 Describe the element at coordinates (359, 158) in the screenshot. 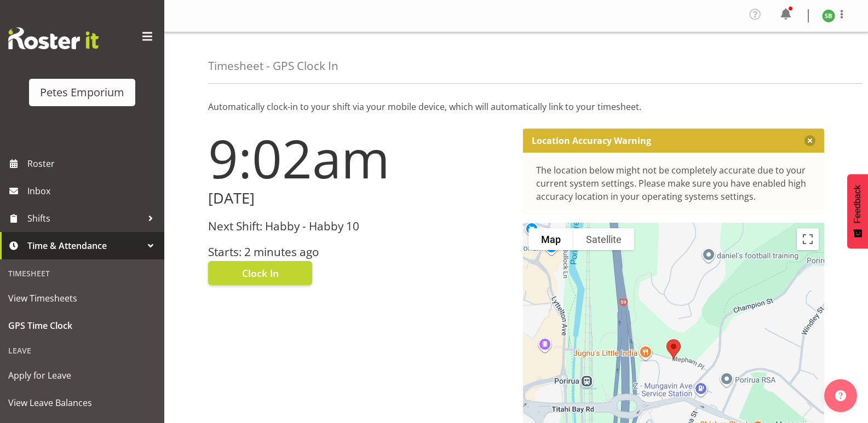

I see `h1: 9:02am` at that location.